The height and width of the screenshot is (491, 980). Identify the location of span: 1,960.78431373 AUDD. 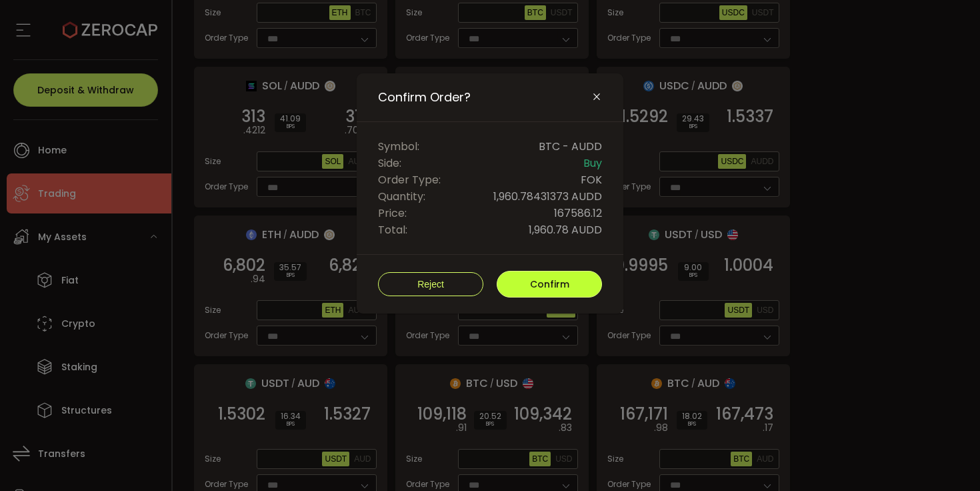
(547, 196).